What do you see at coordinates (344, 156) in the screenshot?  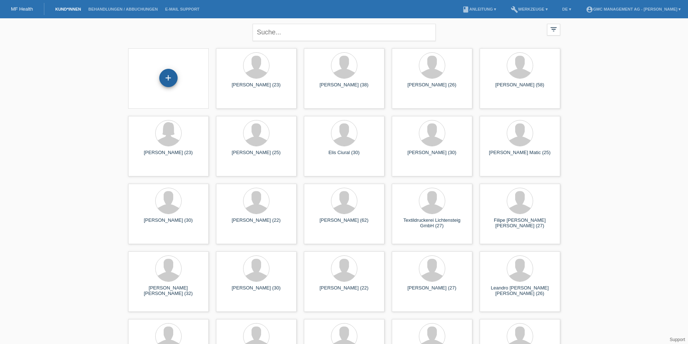 I see `div: Elis Ciural (30)` at bounding box center [344, 156].